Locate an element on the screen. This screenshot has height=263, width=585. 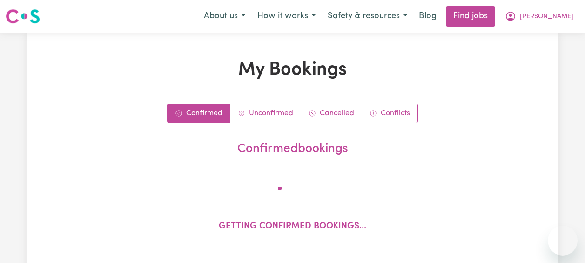
a: Conflict bookings is located at coordinates (390, 113).